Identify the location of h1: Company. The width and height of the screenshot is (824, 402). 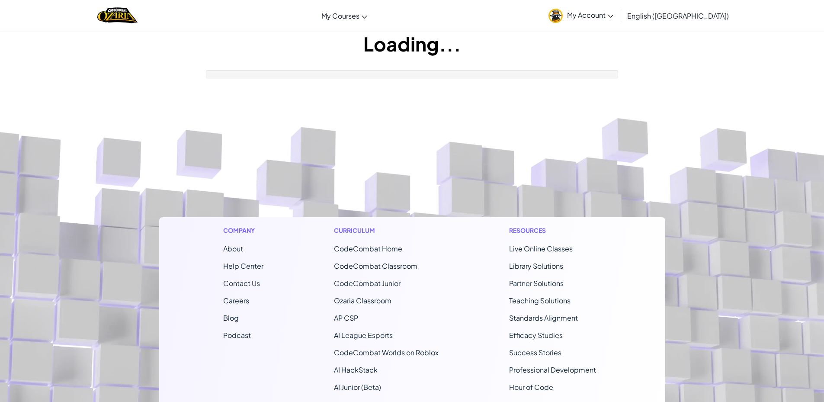
(243, 230).